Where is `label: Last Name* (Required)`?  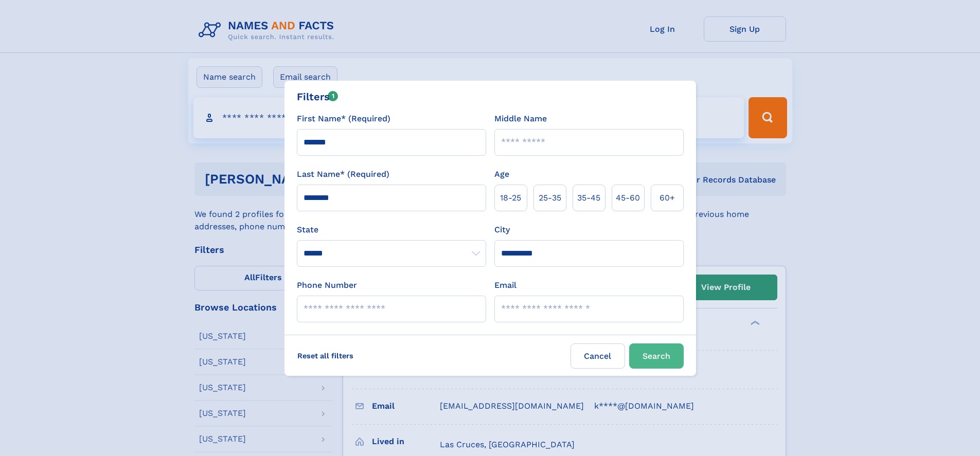 label: Last Name* (Required) is located at coordinates (343, 174).